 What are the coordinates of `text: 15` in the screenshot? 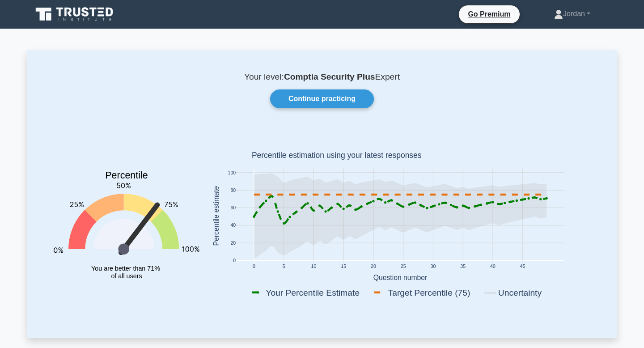 It's located at (343, 267).